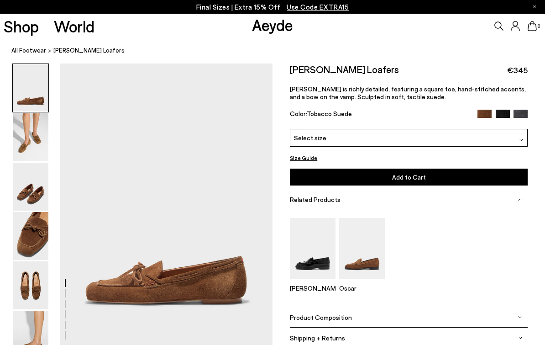 The height and width of the screenshot is (345, 545). Describe the element at coordinates (31, 285) in the screenshot. I see `img: Jasper Moccasin Loafers - Image 5` at that location.